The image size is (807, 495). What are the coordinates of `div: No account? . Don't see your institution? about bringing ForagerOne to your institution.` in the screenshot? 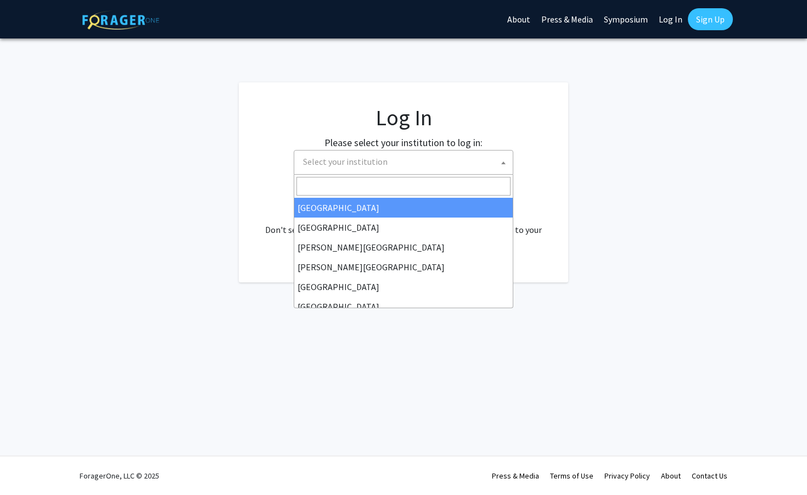 It's located at (404, 223).